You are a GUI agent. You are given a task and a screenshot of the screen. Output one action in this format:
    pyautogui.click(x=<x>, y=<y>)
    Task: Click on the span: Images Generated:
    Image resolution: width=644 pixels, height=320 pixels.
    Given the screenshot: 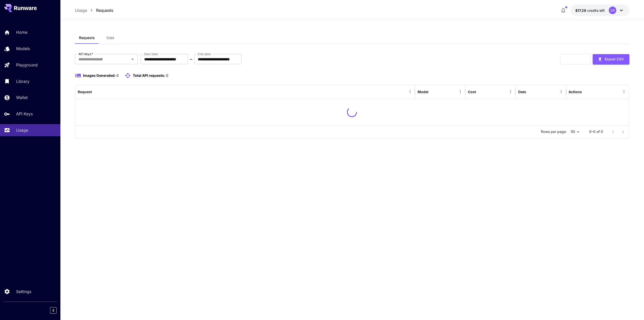 What is the action you would take?
    pyautogui.click(x=99, y=75)
    